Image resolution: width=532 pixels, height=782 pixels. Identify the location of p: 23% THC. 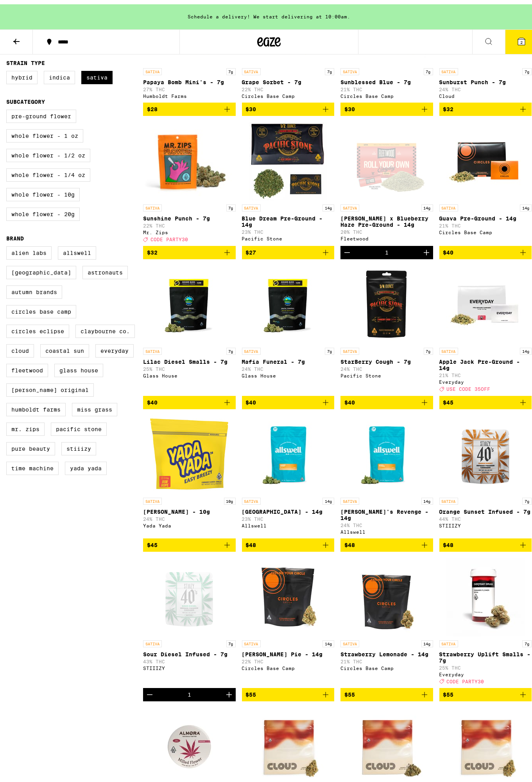
(288, 228).